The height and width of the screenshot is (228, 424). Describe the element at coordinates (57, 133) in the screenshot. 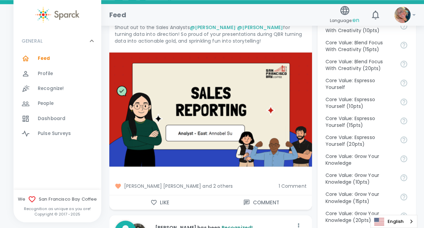

I see `a: Pulse Surveys` at that location.